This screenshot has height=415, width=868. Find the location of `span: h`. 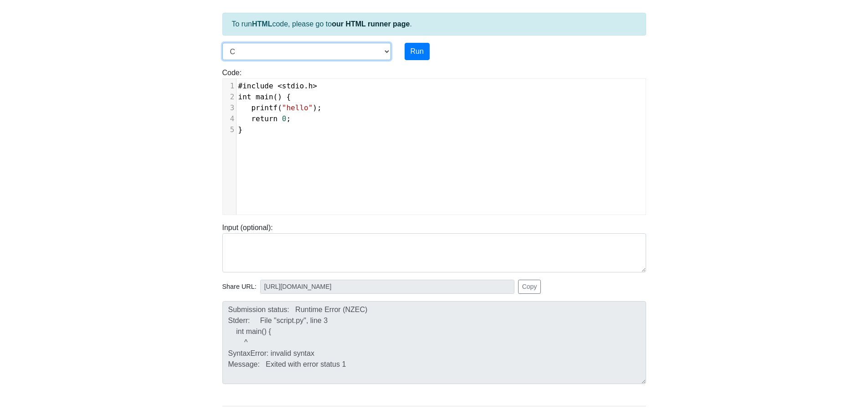

span: h is located at coordinates (311, 86).